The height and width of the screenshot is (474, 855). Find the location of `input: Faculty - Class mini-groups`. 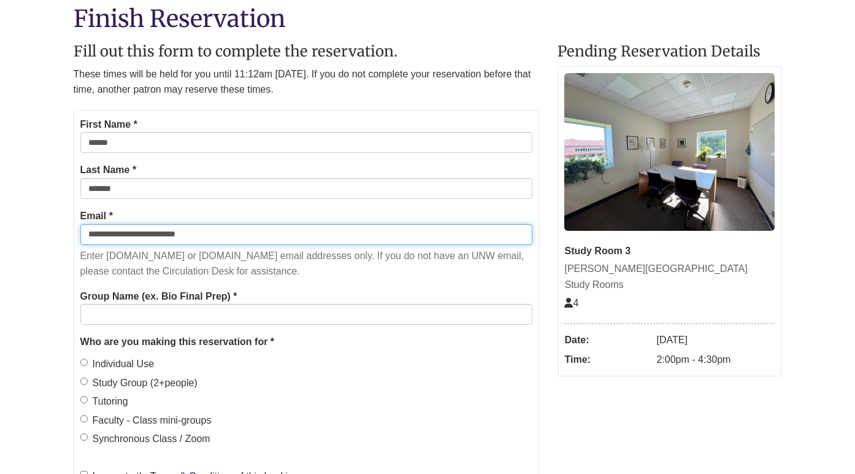

input: Faculty - Class mini-groups is located at coordinates (84, 418).